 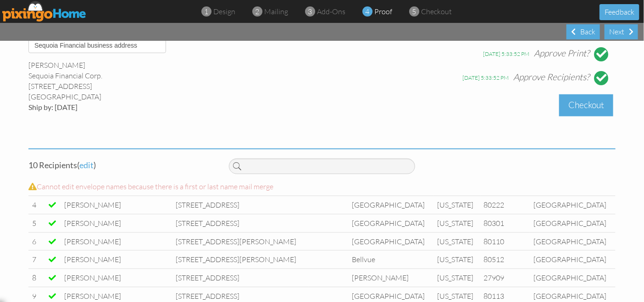 What do you see at coordinates (383, 12) in the screenshot?
I see `span: proof` at bounding box center [383, 12].